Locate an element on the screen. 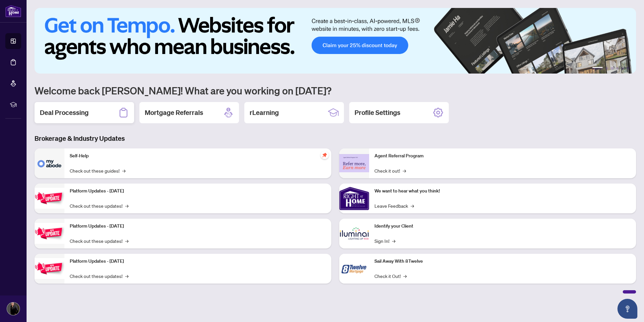  img: logo is located at coordinates (13, 11).